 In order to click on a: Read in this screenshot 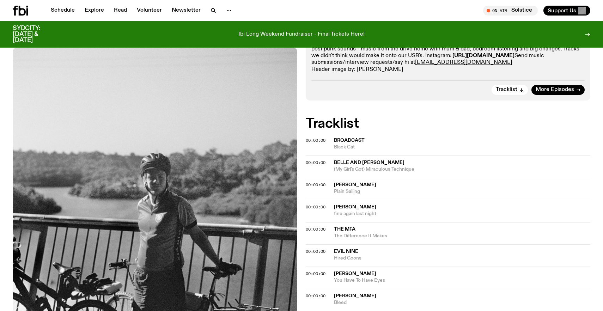, I will do `click(120, 11)`.